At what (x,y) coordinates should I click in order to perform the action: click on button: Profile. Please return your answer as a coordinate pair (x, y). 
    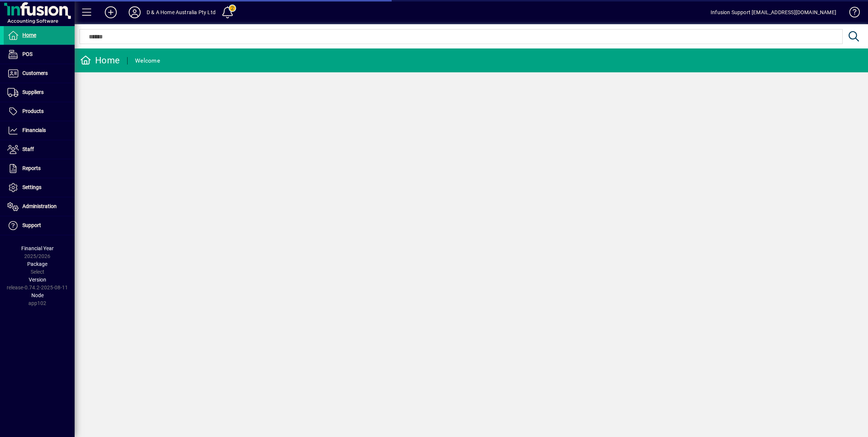
    Looking at the image, I should click on (134, 12).